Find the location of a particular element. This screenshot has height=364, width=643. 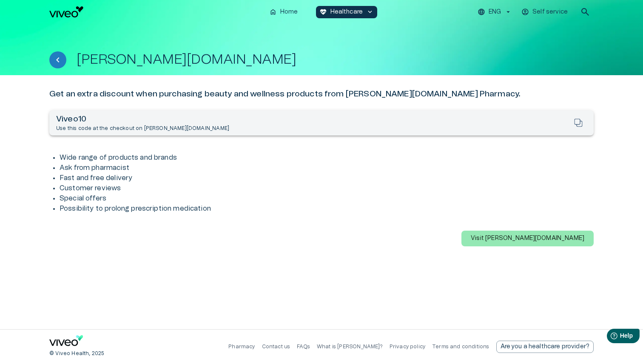

p: Fast and free delivery is located at coordinates (327, 178).